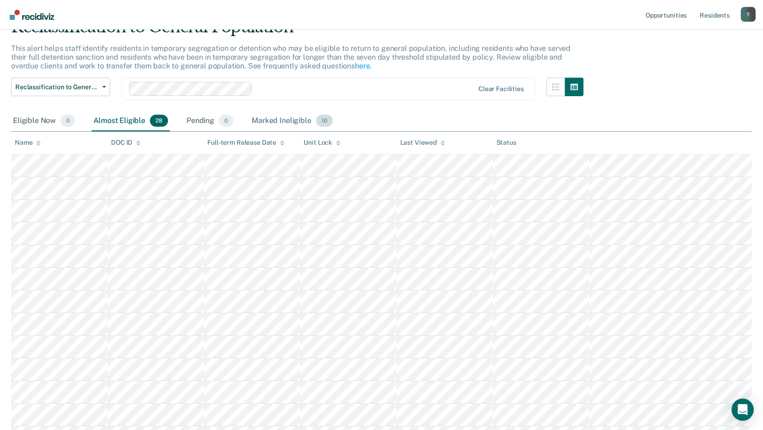 This screenshot has width=763, height=430. Describe the element at coordinates (291, 57) in the screenshot. I see `p: This alert helps staff identify residents in temporary segregation or detention who may be eligib...` at that location.